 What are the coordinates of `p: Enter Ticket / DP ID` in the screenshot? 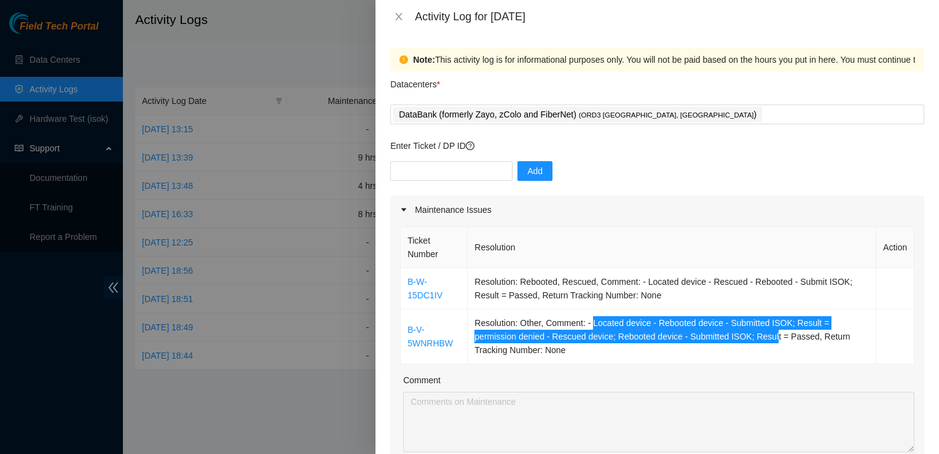 It's located at (657, 146).